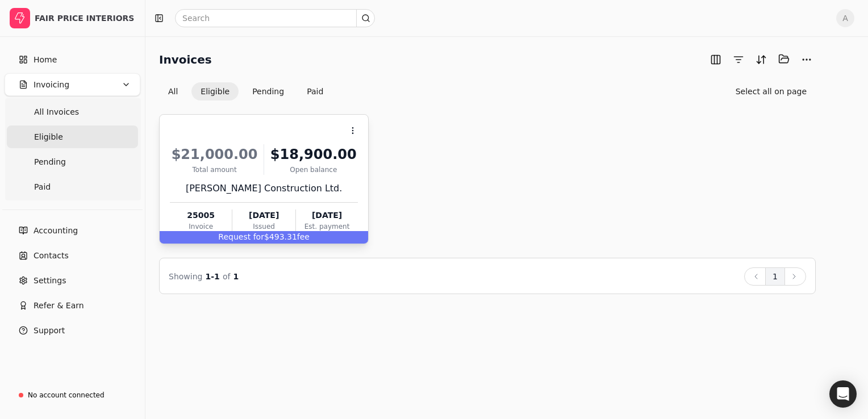 This screenshot has height=419, width=868. What do you see at coordinates (200, 227) in the screenshot?
I see `div: Invoice` at bounding box center [200, 227].